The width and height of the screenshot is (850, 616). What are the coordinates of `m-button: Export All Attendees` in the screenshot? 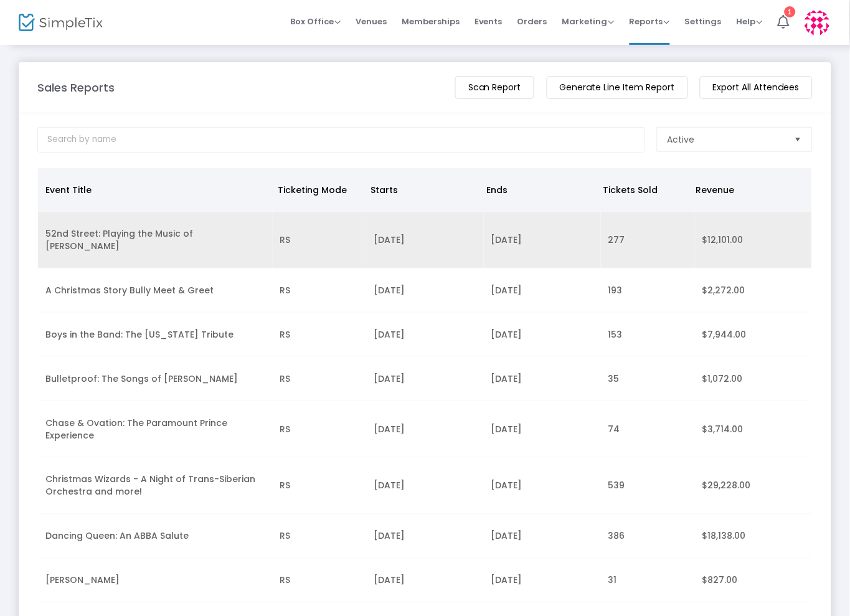 It's located at (756, 87).